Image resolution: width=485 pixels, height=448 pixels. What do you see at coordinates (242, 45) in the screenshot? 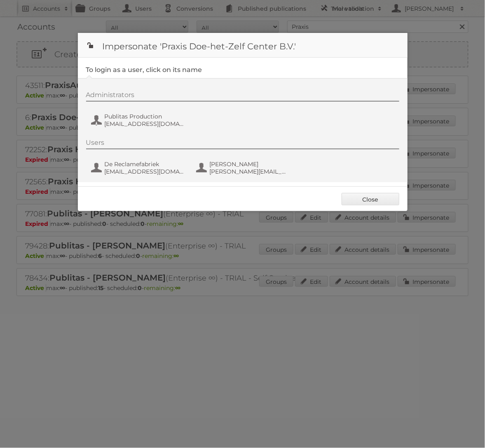
I see `h1: Impersonate 'Praxis Doe-het-Zelf Center B.V.'` at bounding box center [242, 45].